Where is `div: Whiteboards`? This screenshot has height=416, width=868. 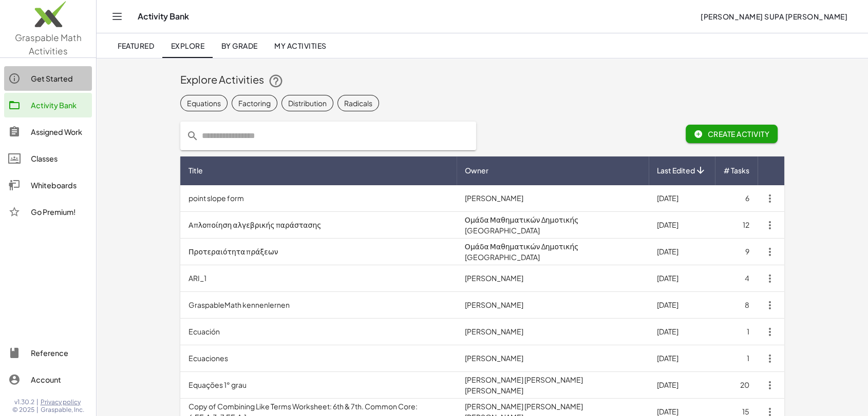
div: Whiteboards is located at coordinates (59, 185).